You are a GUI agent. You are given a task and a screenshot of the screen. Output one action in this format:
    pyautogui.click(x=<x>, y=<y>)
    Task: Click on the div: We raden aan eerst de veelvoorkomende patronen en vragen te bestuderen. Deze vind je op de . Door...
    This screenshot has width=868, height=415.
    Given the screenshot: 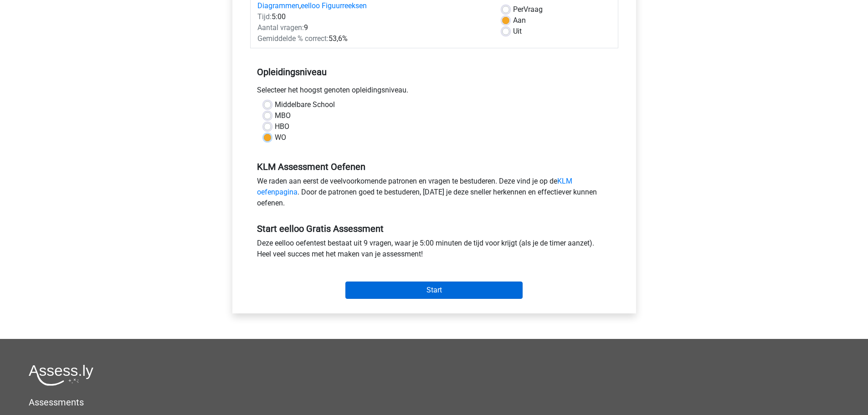 What is the action you would take?
    pyautogui.click(x=434, y=194)
    